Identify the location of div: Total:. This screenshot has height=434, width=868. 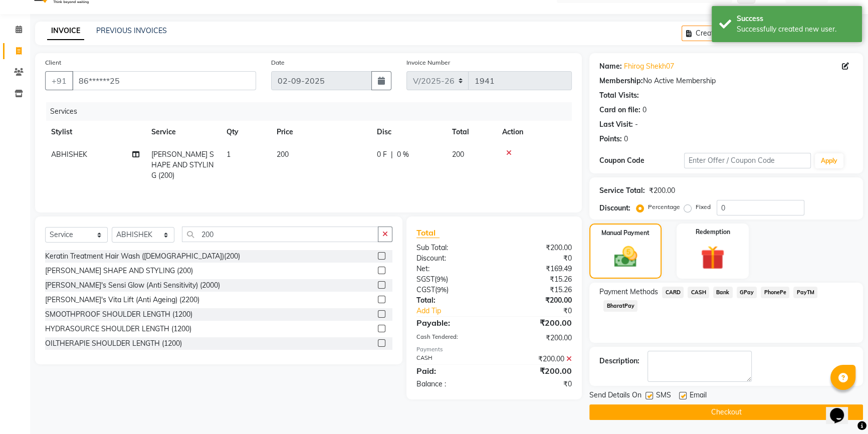
(452, 301).